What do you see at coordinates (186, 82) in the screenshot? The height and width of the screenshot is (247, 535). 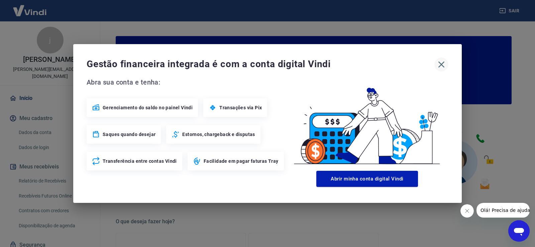 I see `span: Abra sua conta e tenha:` at bounding box center [186, 82].